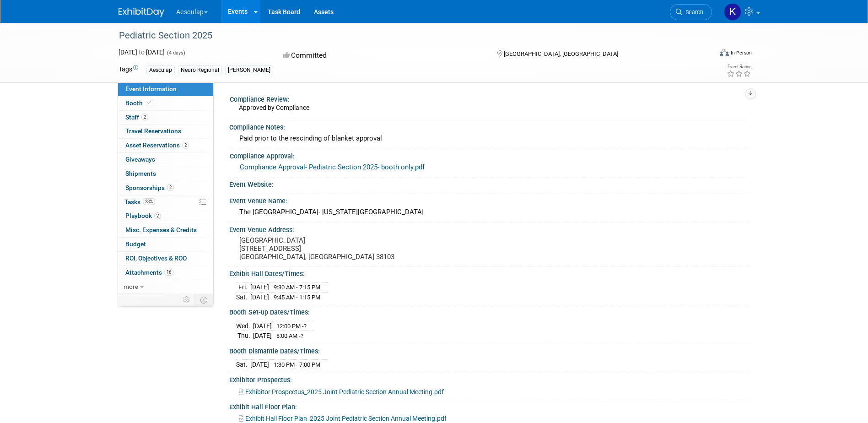  What do you see at coordinates (149, 201) in the screenshot?
I see `span: 23%` at bounding box center [149, 201].